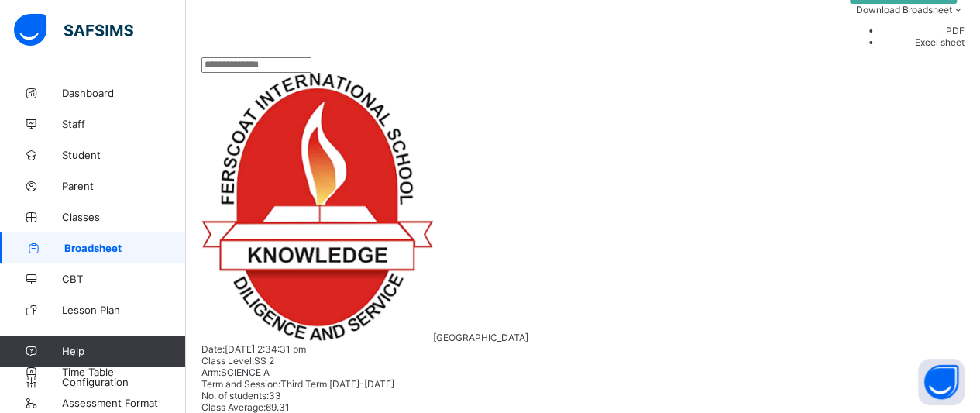 The image size is (980, 413). What do you see at coordinates (124, 155) in the screenshot?
I see `span: Student` at bounding box center [124, 155].